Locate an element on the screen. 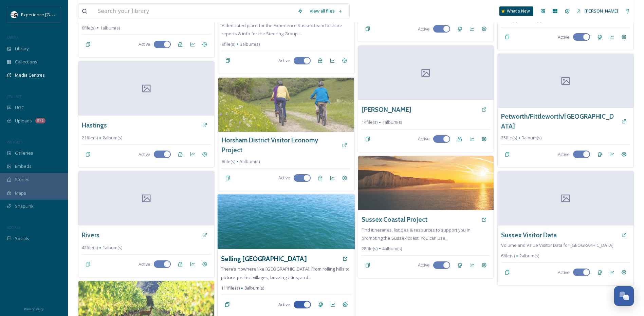  a: Sussex Visitor Data is located at coordinates (529, 235).